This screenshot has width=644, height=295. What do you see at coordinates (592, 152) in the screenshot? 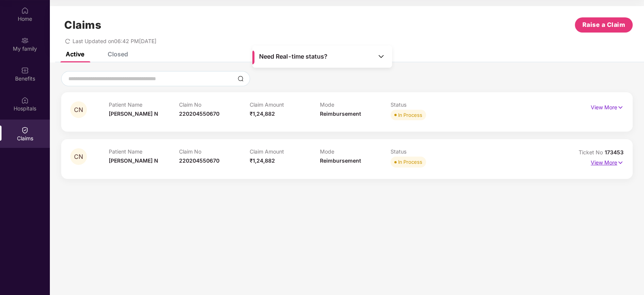
I see `span: Ticket No` at bounding box center [592, 152].